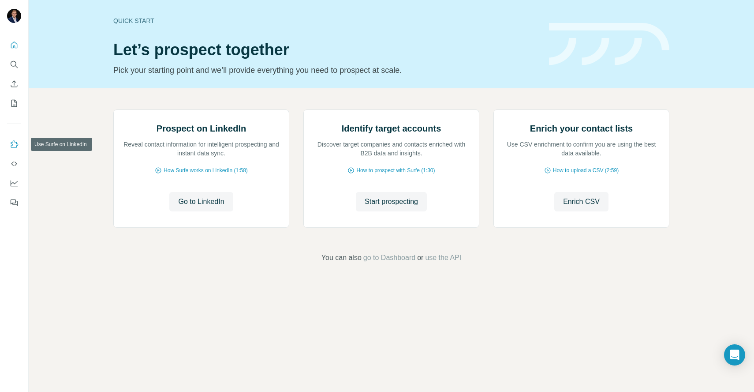 This screenshot has width=754, height=392. What do you see at coordinates (396, 170) in the screenshot?
I see `span: How to prospect with Surfe (1:30)` at bounding box center [396, 170].